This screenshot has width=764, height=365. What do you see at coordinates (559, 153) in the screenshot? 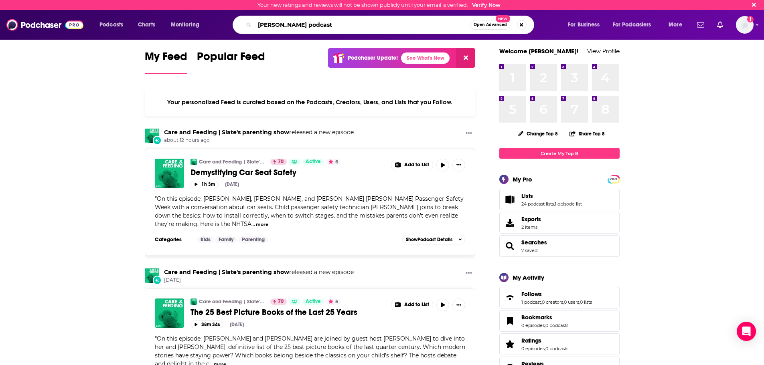
I see `a: Create My Top 8` at bounding box center [559, 153].